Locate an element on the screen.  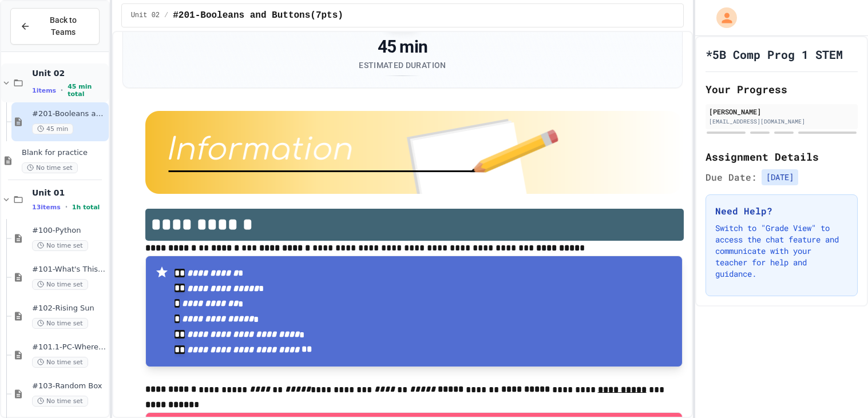
div: My Account is located at coordinates (722, 18).